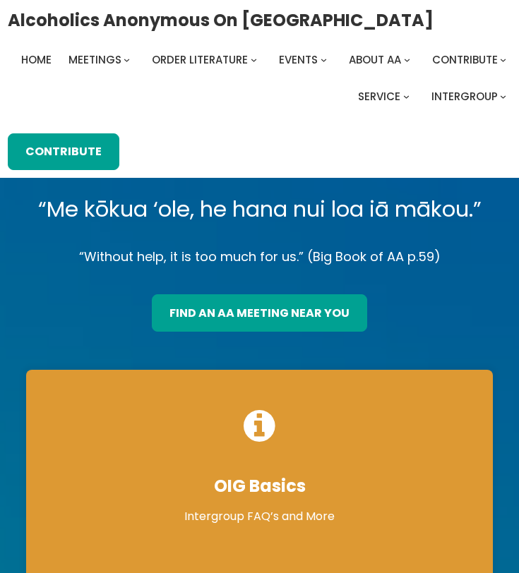 The image size is (519, 573). What do you see at coordinates (464, 96) in the screenshot?
I see `span: Intergroup` at bounding box center [464, 96].